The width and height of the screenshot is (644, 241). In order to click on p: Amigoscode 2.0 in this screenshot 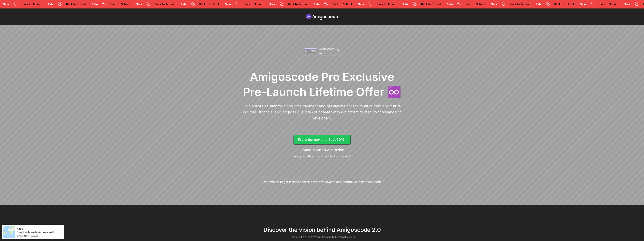, I will do `click(326, 51)`.